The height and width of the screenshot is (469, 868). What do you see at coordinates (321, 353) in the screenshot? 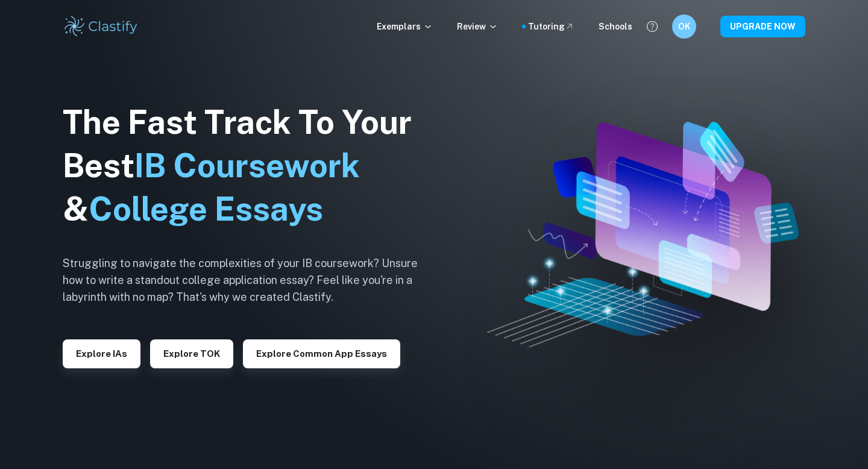
I see `button: Explore Common App essays` at bounding box center [321, 353].